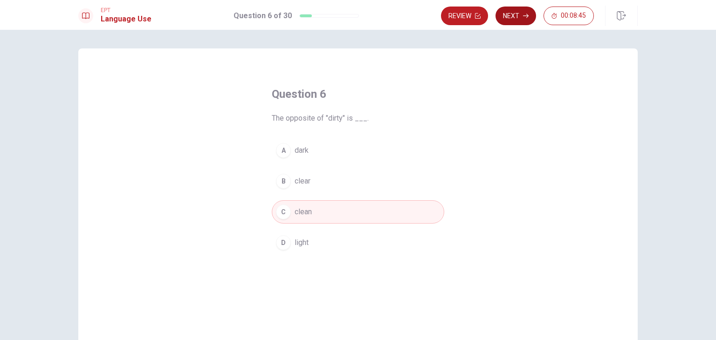 Image resolution: width=716 pixels, height=340 pixels. Describe the element at coordinates (569, 16) in the screenshot. I see `button: 00:08:45` at that location.